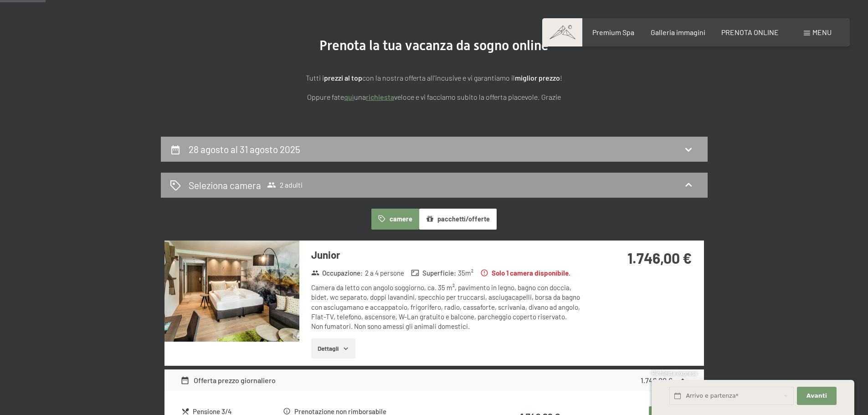  Describe the element at coordinates (678, 32) in the screenshot. I see `span: Galleria immagini` at that location.